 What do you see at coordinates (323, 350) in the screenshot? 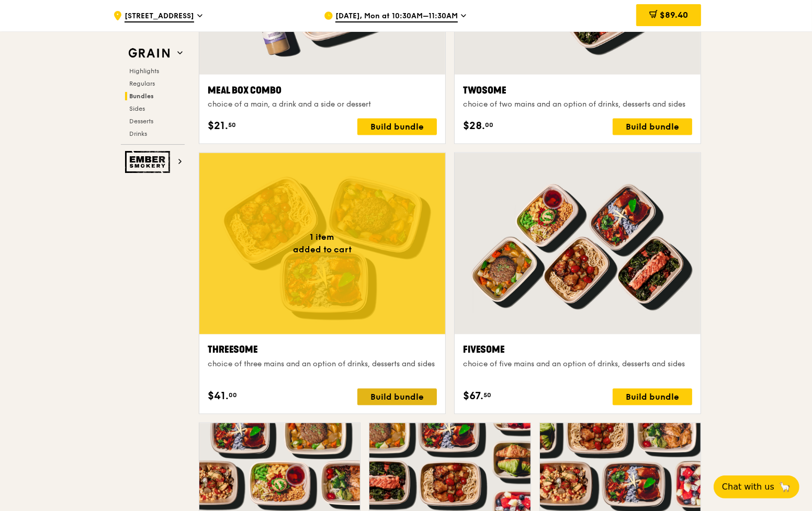
I see `div: Threesome` at bounding box center [323, 350].